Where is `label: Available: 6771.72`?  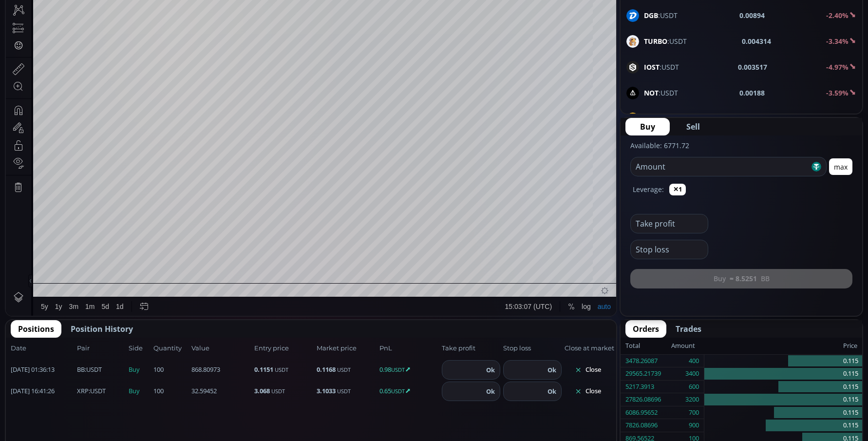
label: Available: 6771.72 is located at coordinates (659, 145).